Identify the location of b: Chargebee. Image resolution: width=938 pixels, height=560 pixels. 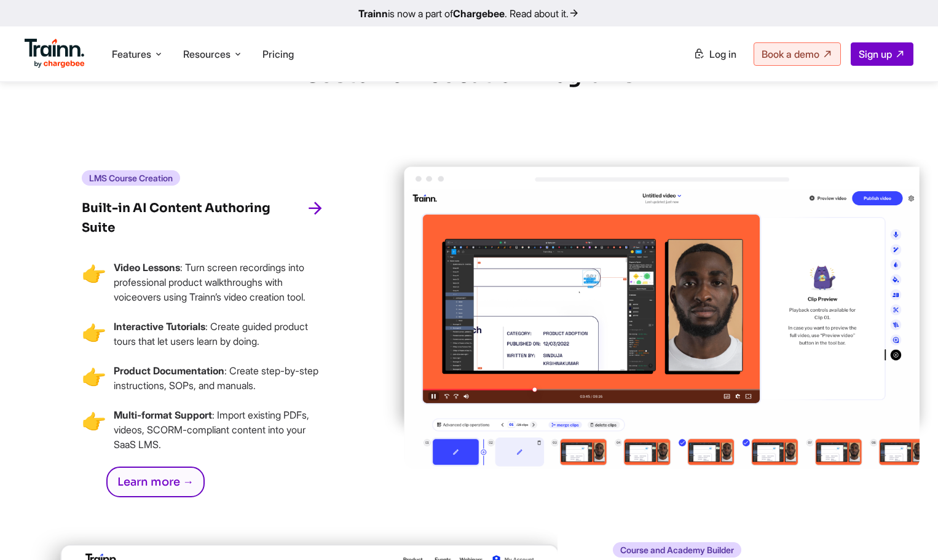
(479, 14).